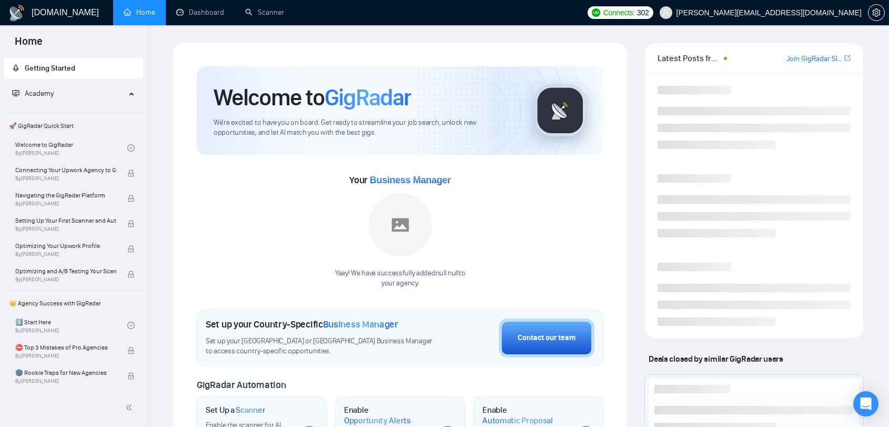 Image resolution: width=889 pixels, height=427 pixels. I want to click on span: setting, so click(877, 13).